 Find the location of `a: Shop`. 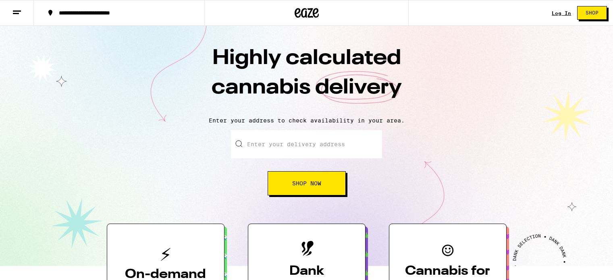

a: Shop is located at coordinates (592, 13).